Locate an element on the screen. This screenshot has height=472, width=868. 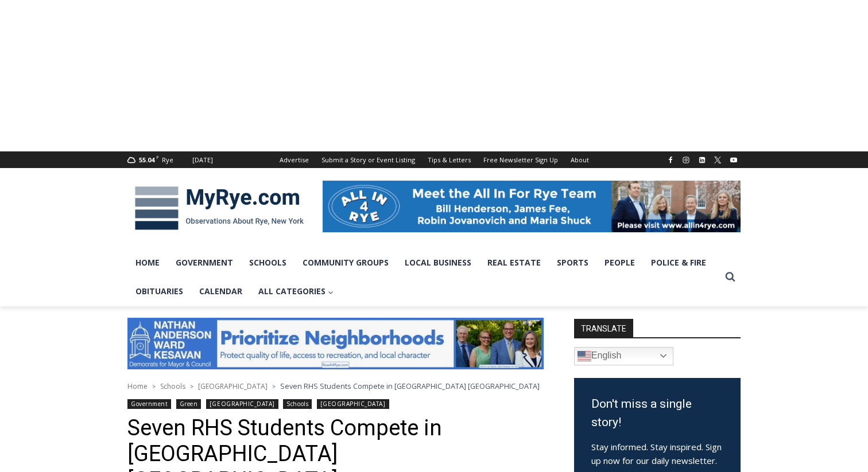
a: Obituaries is located at coordinates (159, 292).